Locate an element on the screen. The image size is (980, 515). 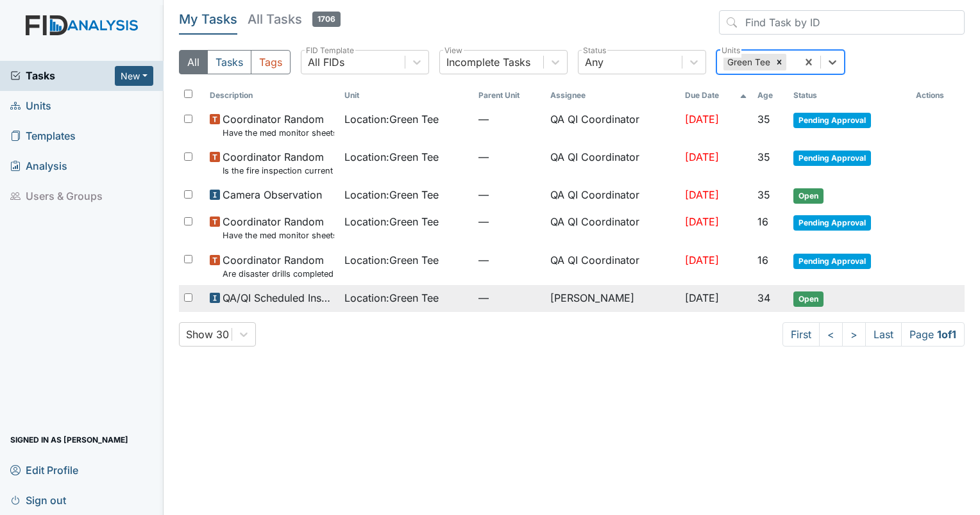
span: Edit Profile is located at coordinates (44, 469).